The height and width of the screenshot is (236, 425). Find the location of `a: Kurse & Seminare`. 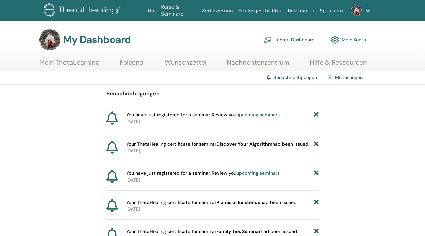

a: Kurse & Seminare is located at coordinates (179, 11).